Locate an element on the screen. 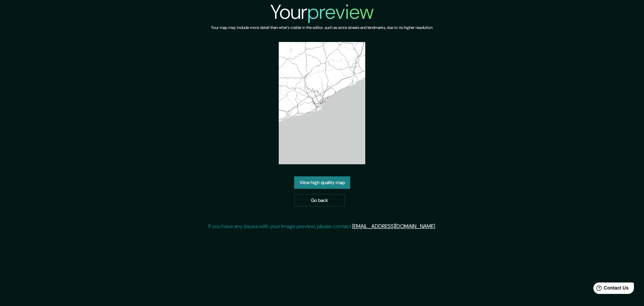 The height and width of the screenshot is (306, 644). img: created-map-preview is located at coordinates (322, 103).